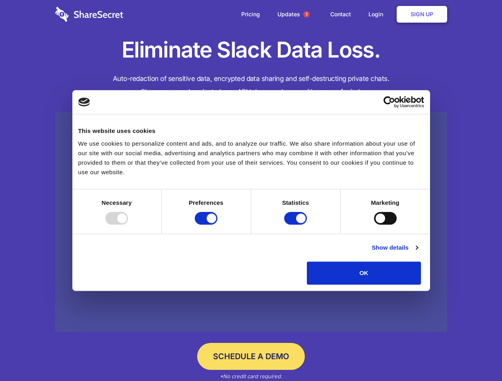 This screenshot has height=381, width=502. Describe the element at coordinates (89, 14) in the screenshot. I see `img: logo-wordmark-white-trans-d4663122ce5f474addd5e946df7df03e33cb6a1c49d2221995e7729f52c070b2.svg` at that location.